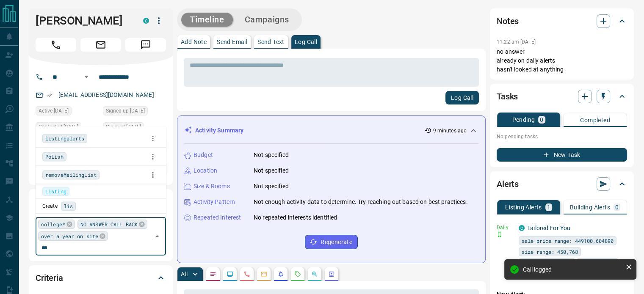 This screenshot has width=644, height=294. Describe the element at coordinates (56, 191) in the screenshot. I see `span: Listing` at that location.